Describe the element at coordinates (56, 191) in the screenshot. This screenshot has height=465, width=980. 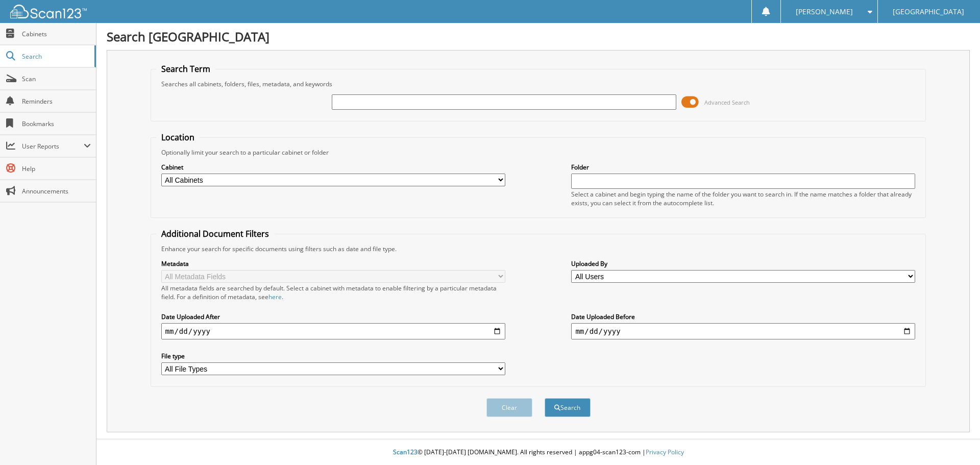
I see `span: Announcements` at that location.